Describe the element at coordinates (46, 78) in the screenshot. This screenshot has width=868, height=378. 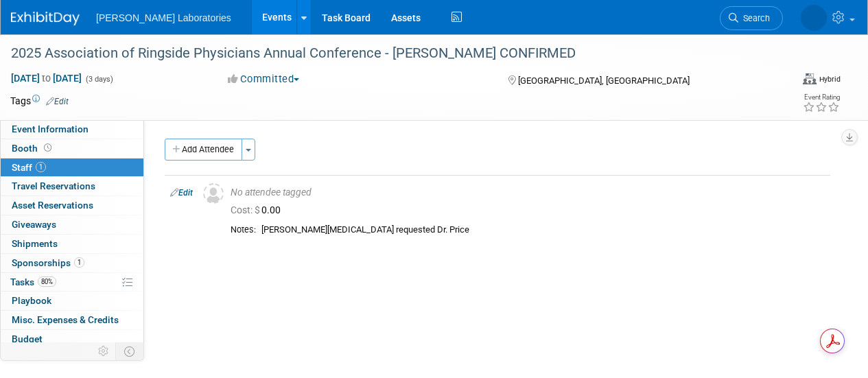
I see `span: to` at that location.